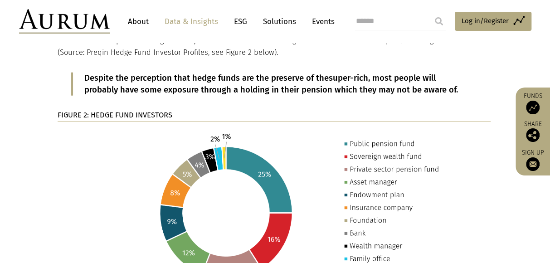  I want to click on strong: FIGURE 2: HEDGE FUND INVESTORS, so click(115, 115).